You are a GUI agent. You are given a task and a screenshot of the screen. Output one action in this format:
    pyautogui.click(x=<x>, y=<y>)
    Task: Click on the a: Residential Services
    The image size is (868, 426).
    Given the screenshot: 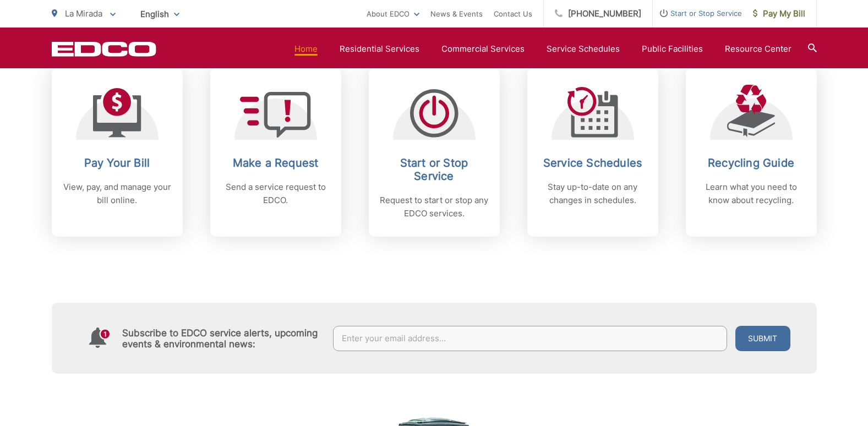 What is the action you would take?
    pyautogui.click(x=379, y=49)
    